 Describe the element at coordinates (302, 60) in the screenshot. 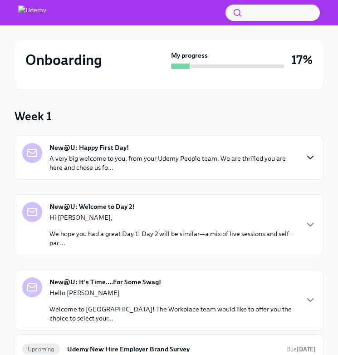

I see `h3: 17%` at that location.